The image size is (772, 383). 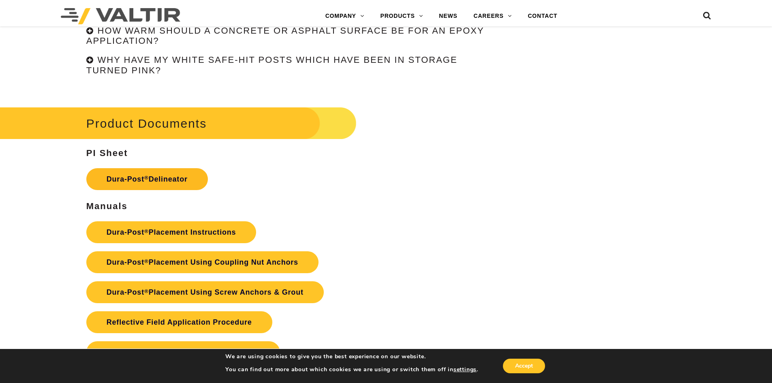 I want to click on p: You can find out more about which cookies we are using or switch them off in ., so click(x=352, y=369).